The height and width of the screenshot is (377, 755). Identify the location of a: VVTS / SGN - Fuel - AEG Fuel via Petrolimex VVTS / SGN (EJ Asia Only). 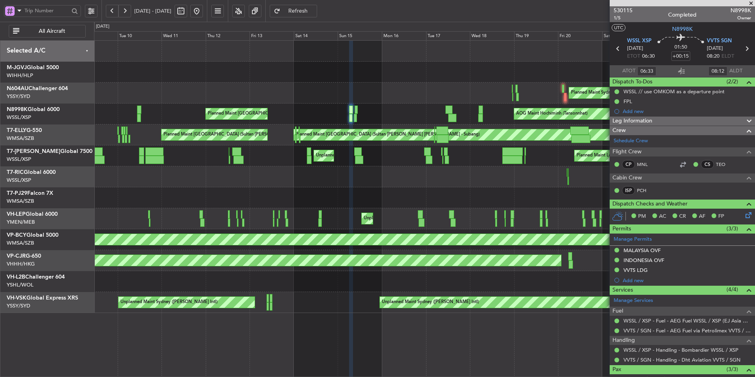
(687, 330).